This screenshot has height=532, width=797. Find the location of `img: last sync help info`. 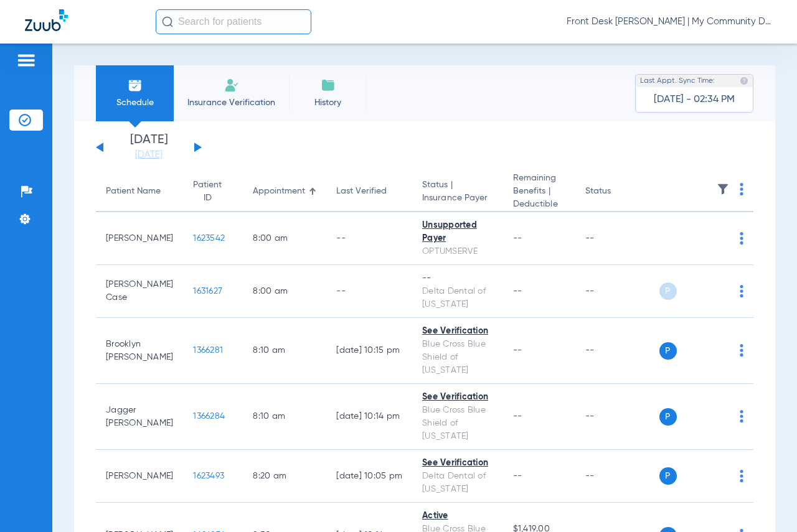

img: last sync help info is located at coordinates (744, 81).